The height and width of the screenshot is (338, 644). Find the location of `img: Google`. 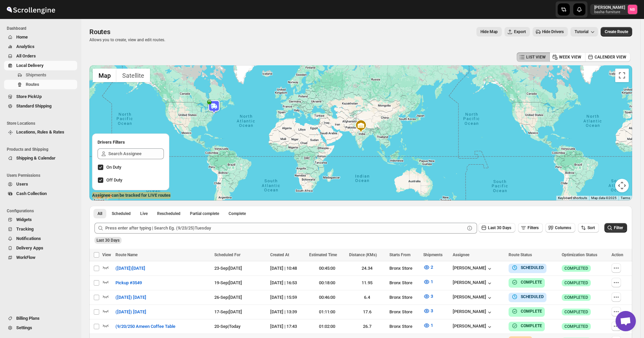

img: Google is located at coordinates (102, 196).